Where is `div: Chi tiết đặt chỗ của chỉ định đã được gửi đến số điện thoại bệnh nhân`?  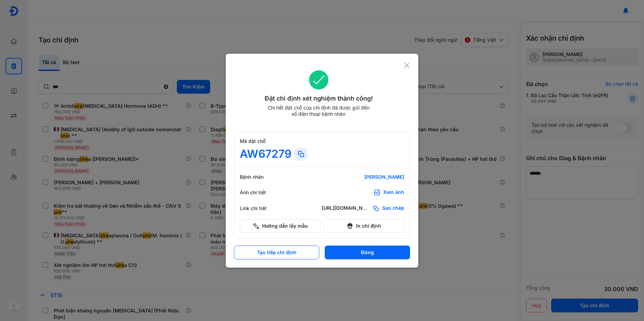 div: Chi tiết đặt chỗ của chỉ định đã được gửi đến số điện thoại bệnh nhân is located at coordinates (318, 111).